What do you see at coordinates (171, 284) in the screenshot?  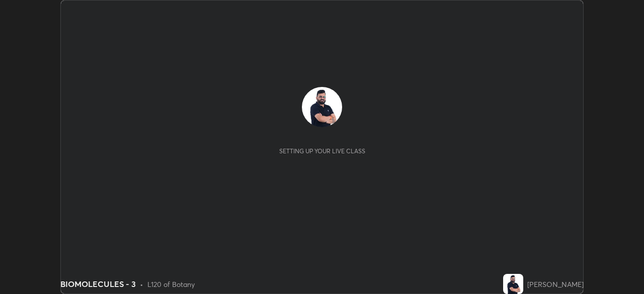 I see `div: L120 of Botany` at bounding box center [171, 284].